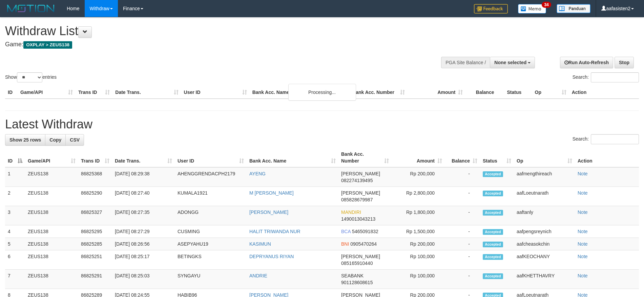 The width and height of the screenshot is (644, 297). Describe the element at coordinates (418, 196) in the screenshot. I see `td: Rp 2,800,000` at that location.